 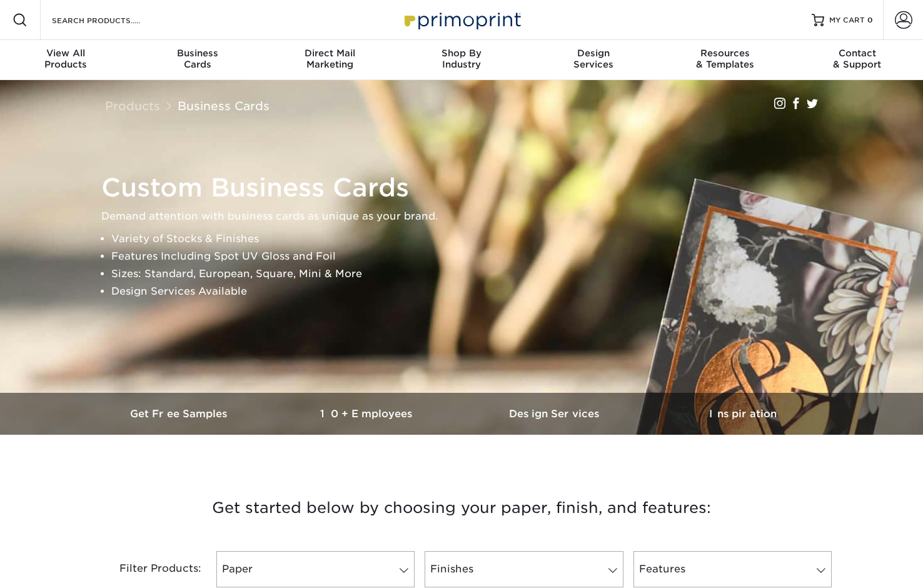 I want to click on span: Contact, so click(x=857, y=53).